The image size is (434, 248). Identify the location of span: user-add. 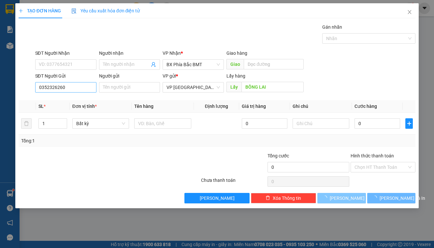
(153, 64).